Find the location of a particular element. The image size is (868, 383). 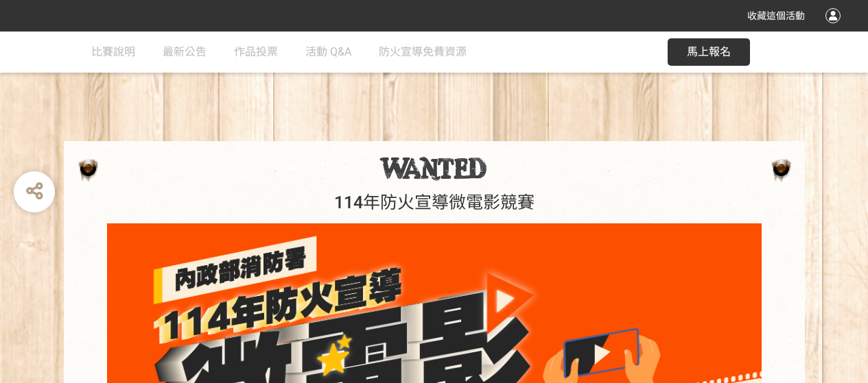

h1: 114年防火宣導微電影競賽 is located at coordinates (434, 203).